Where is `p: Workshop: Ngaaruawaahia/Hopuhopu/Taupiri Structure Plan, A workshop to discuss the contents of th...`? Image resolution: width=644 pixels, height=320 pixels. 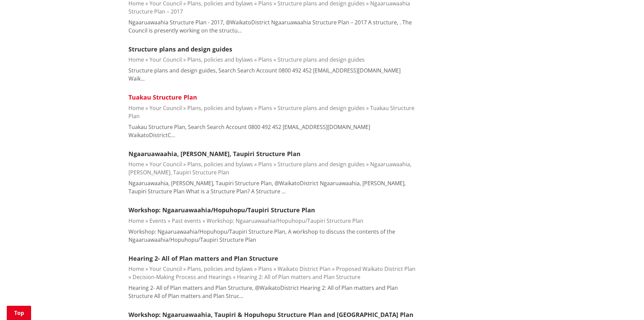
p: Workshop: Ngaaruawaahia/Hopuhopu/Taupiri Structure Plan, A workshop to discuss the contents of th... is located at coordinates (272, 236).